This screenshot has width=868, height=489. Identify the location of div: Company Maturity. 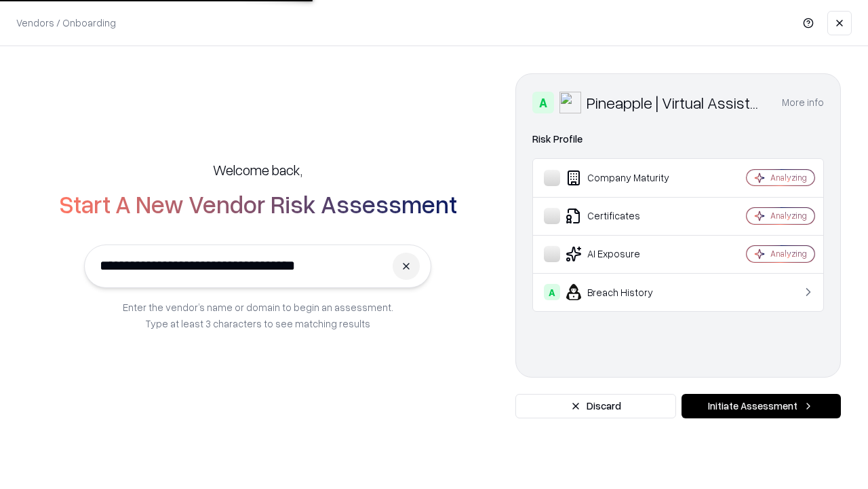
(625, 177).